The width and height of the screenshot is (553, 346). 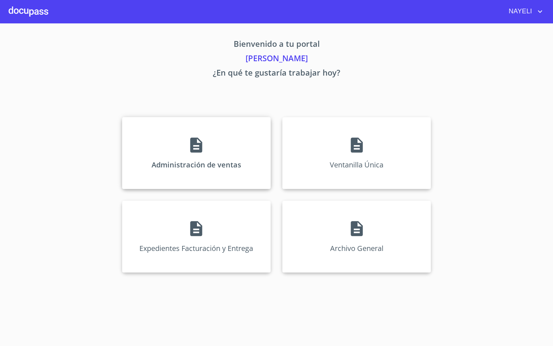 What do you see at coordinates (276, 45) in the screenshot?
I see `p: Bienvenido a tu portal` at bounding box center [276, 45].